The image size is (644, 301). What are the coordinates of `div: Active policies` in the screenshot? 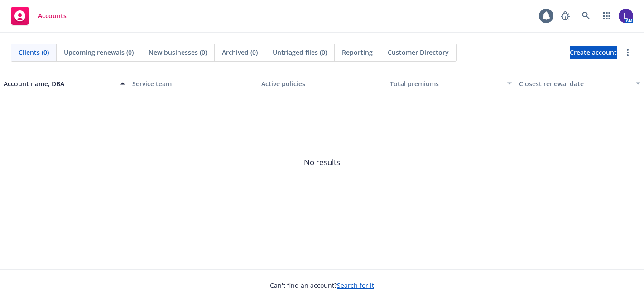 It's located at (322, 83).